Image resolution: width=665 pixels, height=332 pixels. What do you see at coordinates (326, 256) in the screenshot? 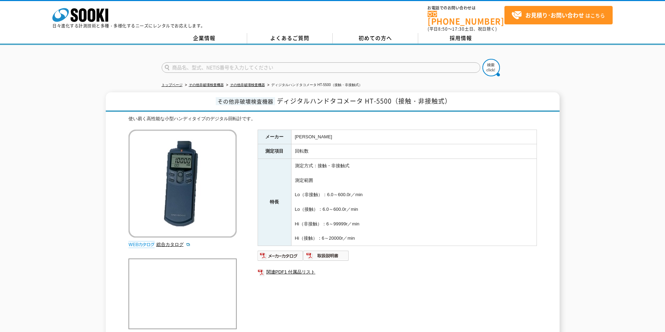
I see `img: 取扱説明書` at bounding box center [326, 256].